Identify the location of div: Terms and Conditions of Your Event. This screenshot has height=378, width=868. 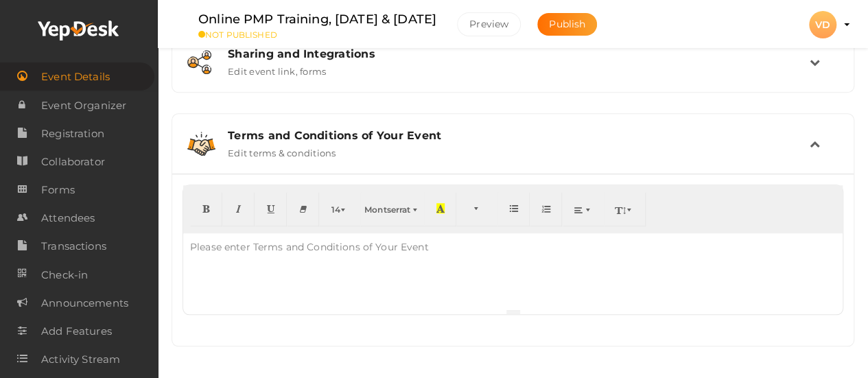
(519, 135).